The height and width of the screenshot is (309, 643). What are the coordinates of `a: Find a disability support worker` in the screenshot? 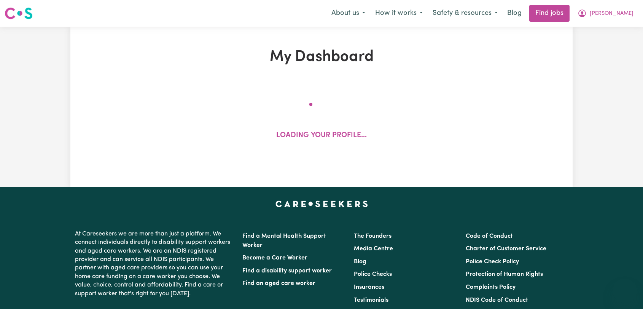 It's located at (287, 271).